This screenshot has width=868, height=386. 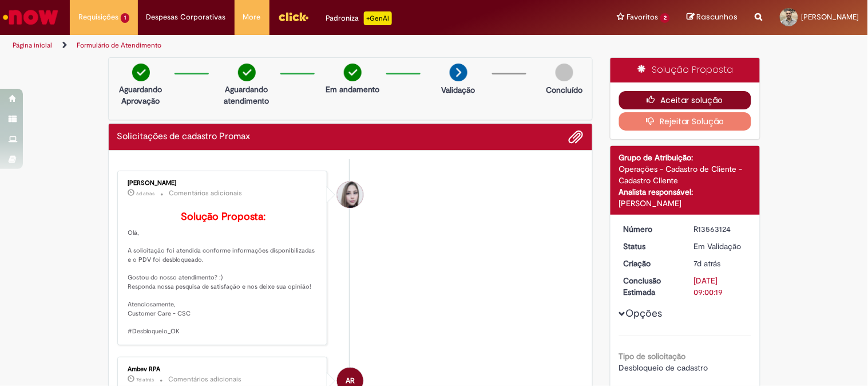 I want to click on p: Aguardando Aprovação, so click(x=141, y=95).